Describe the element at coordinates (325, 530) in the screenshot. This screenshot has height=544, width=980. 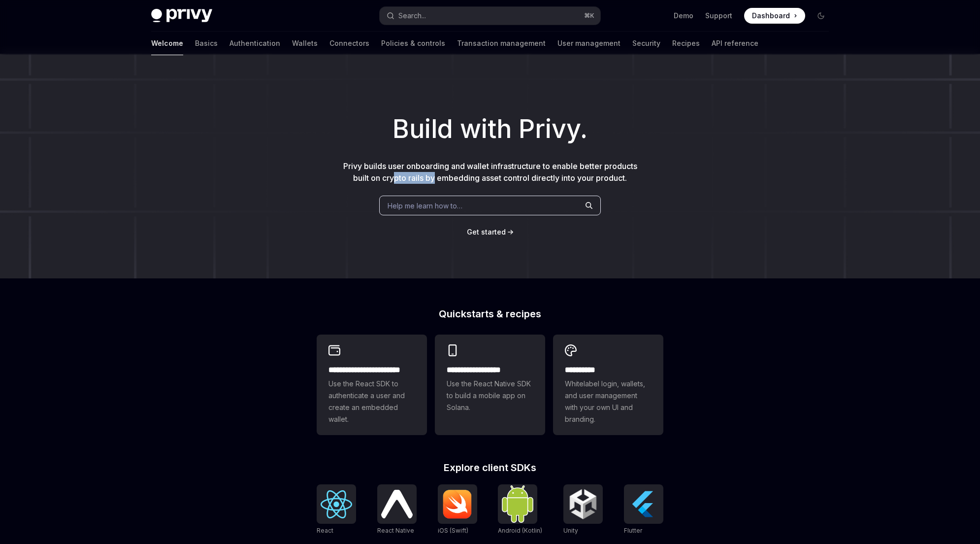
I see `span: React` at that location.